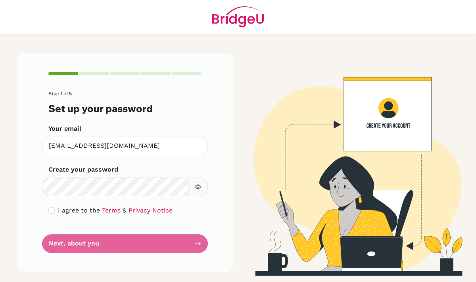  I want to click on span: Step 1 of 5, so click(60, 93).